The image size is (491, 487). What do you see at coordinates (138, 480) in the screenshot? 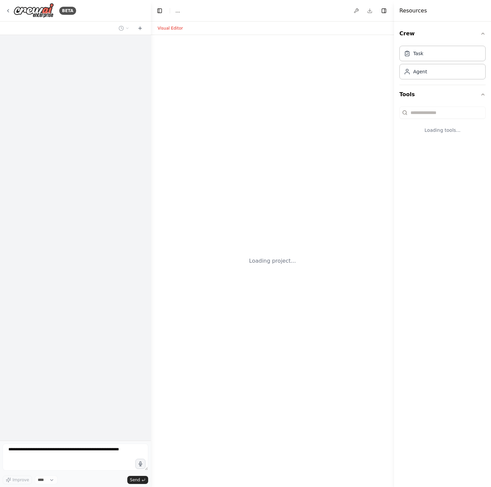
I see `button: Send` at bounding box center [138, 480].